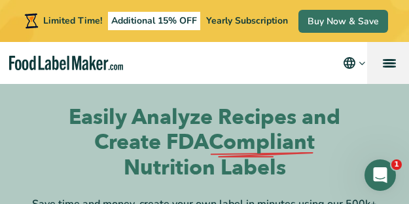 The image size is (409, 204). What do you see at coordinates (247, 20) in the screenshot?
I see `span: Yearly Subscription` at bounding box center [247, 20].